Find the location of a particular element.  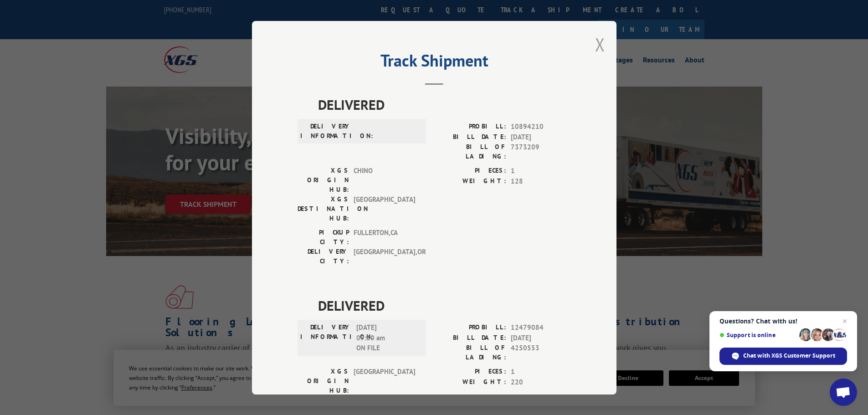

span: FULLERTON , CA is located at coordinates (384, 238).